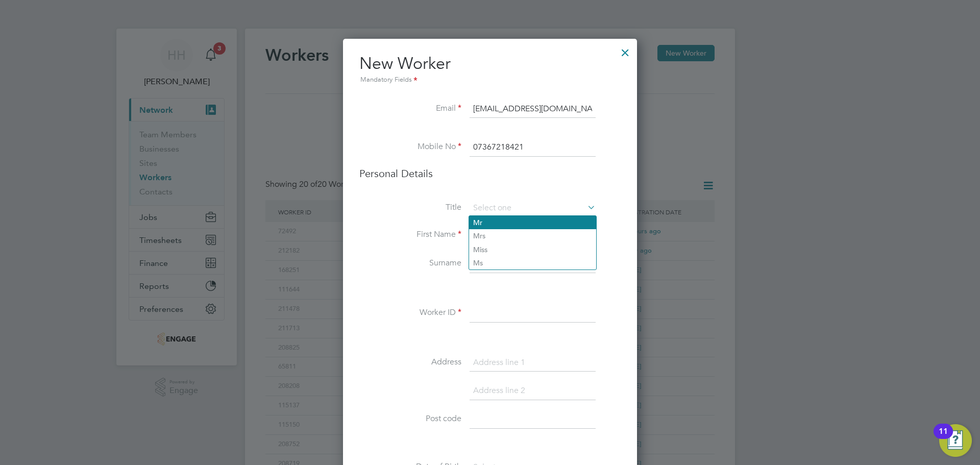 The height and width of the screenshot is (465, 980). What do you see at coordinates (943, 438) in the screenshot?
I see `div: 11` at bounding box center [943, 438].